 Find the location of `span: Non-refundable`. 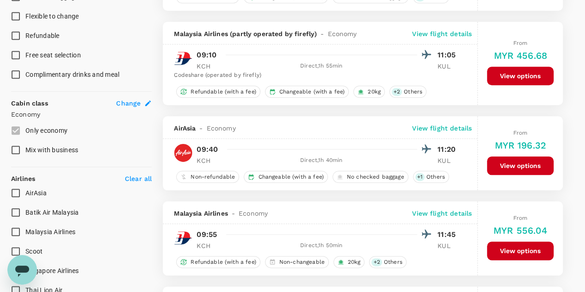

span: Non-refundable is located at coordinates (213, 177).